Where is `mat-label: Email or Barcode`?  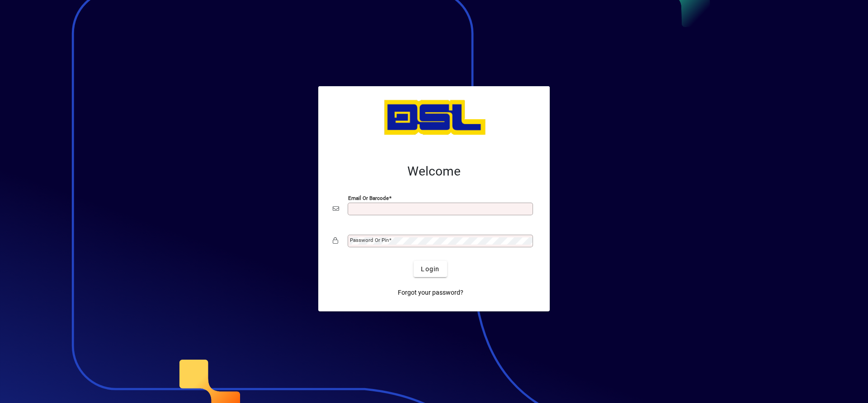
mat-label: Email or Barcode is located at coordinates (369, 198).